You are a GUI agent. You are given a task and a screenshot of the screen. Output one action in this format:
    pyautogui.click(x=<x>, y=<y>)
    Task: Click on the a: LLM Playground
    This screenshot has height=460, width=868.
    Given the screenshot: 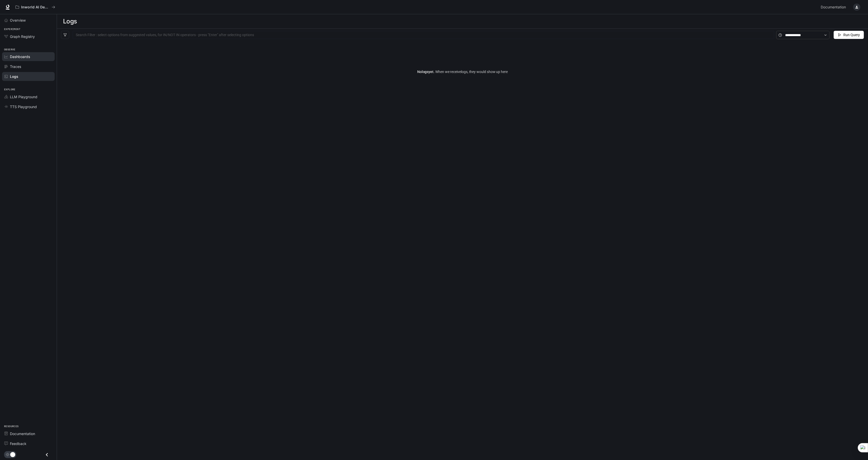 What is the action you would take?
    pyautogui.click(x=28, y=96)
    